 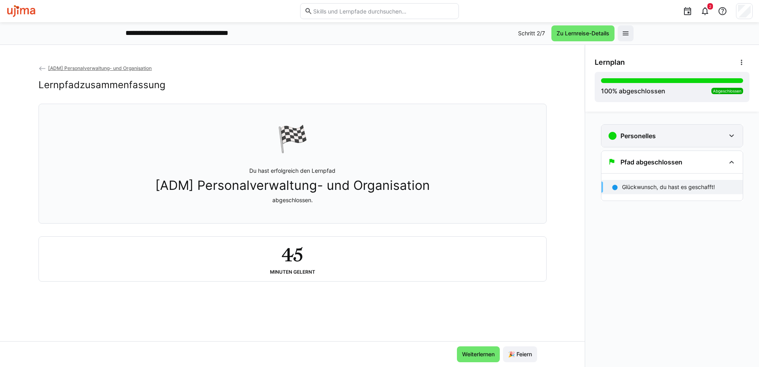 I want to click on span: 🎉 Feiern, so click(x=520, y=354).